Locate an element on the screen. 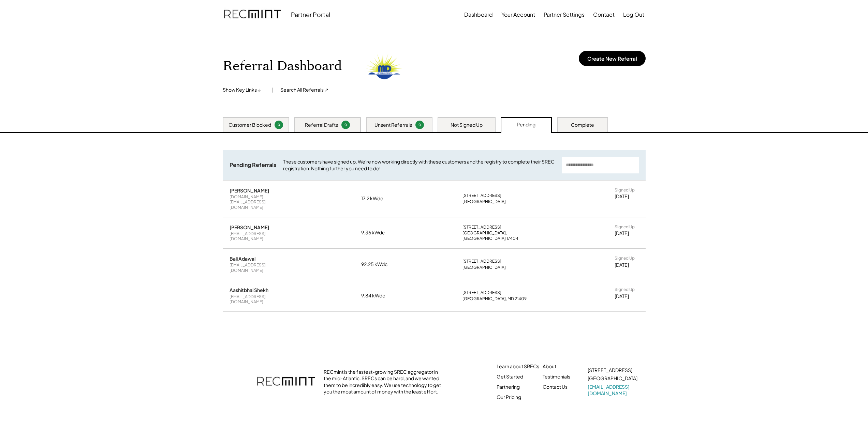 The height and width of the screenshot is (433, 868). div: Referral Drafts is located at coordinates (321, 125).